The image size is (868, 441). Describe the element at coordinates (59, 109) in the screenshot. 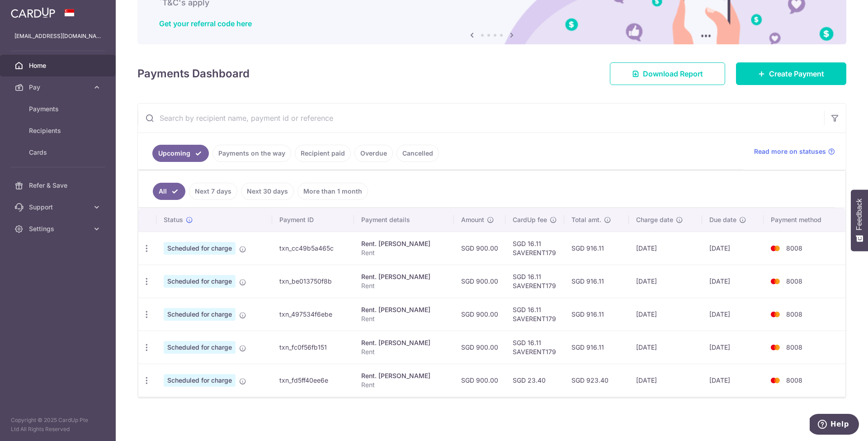

I see `span: Payments` at that location.